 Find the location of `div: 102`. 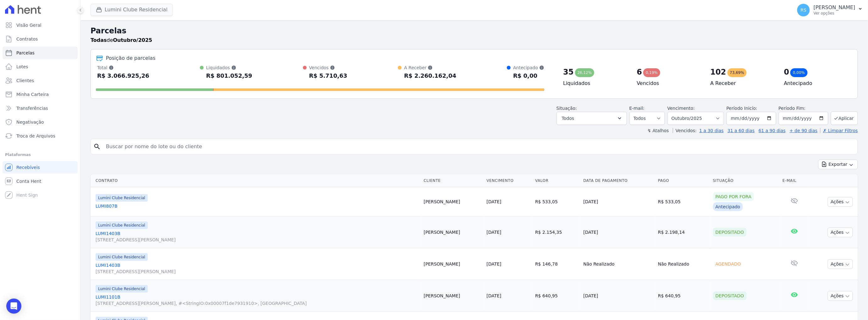

div: 102 is located at coordinates (718, 72).